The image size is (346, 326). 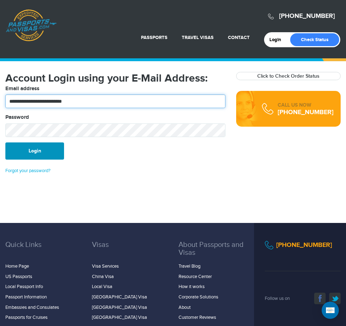 I want to click on a: Customer Reviews, so click(x=197, y=318).